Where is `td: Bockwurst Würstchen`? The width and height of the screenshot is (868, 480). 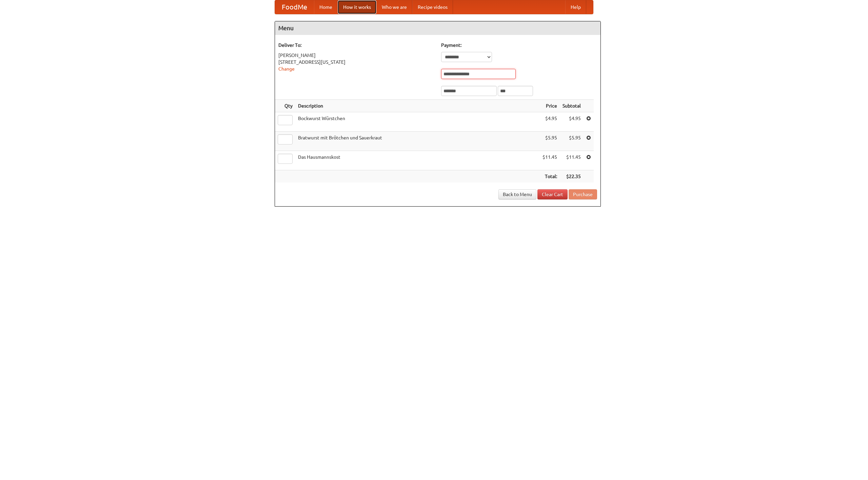
td: Bockwurst Würstchen is located at coordinates (417, 122).